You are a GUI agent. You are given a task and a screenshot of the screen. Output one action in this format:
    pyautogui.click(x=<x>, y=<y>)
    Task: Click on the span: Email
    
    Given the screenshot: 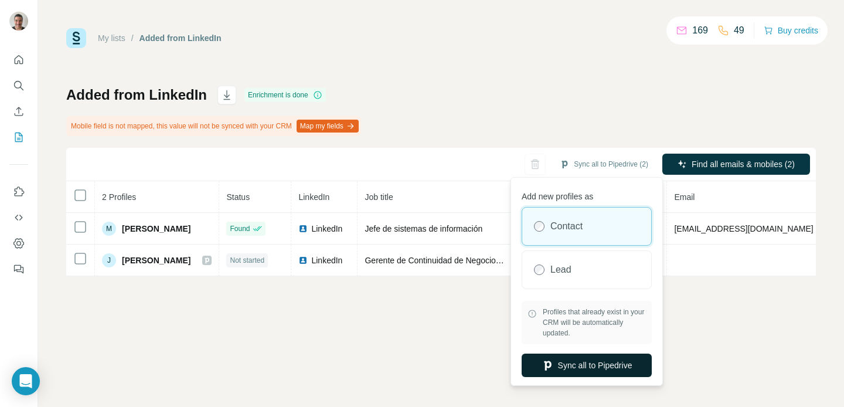 What is the action you would take?
    pyautogui.click(x=684, y=197)
    